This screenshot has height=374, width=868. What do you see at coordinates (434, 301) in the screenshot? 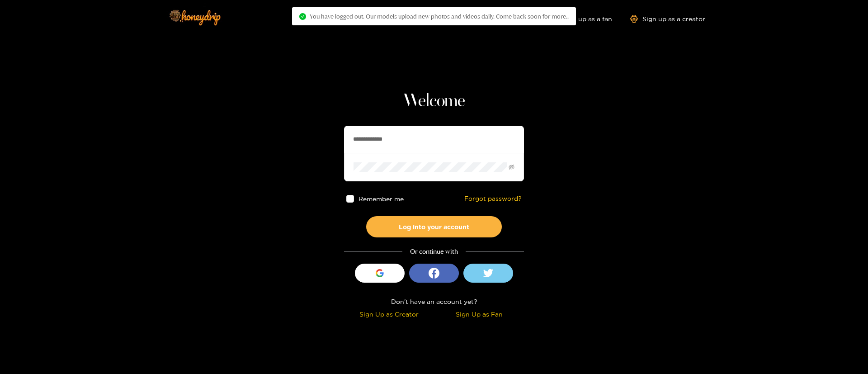
I see `div: Don't have an account yet?` at bounding box center [434, 301].